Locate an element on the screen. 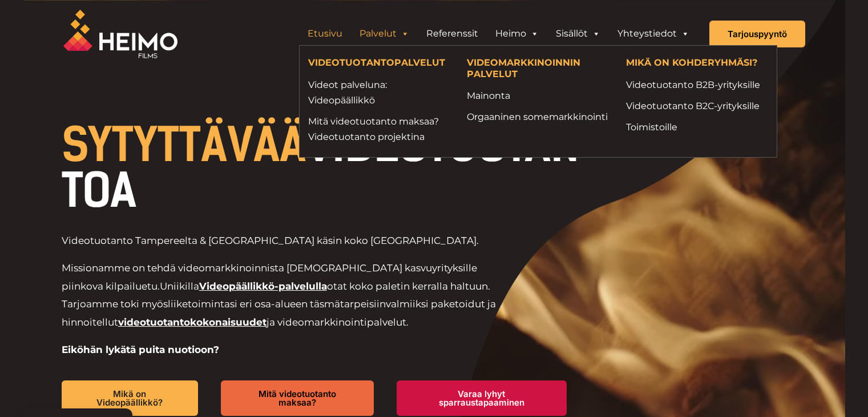 The width and height of the screenshot is (868, 417). a: Videotuotanto B2B-yrityksille is located at coordinates (697, 84).